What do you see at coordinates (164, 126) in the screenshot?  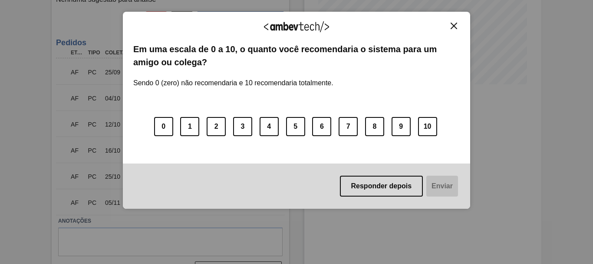 I see `button: 0` at bounding box center [164, 126].